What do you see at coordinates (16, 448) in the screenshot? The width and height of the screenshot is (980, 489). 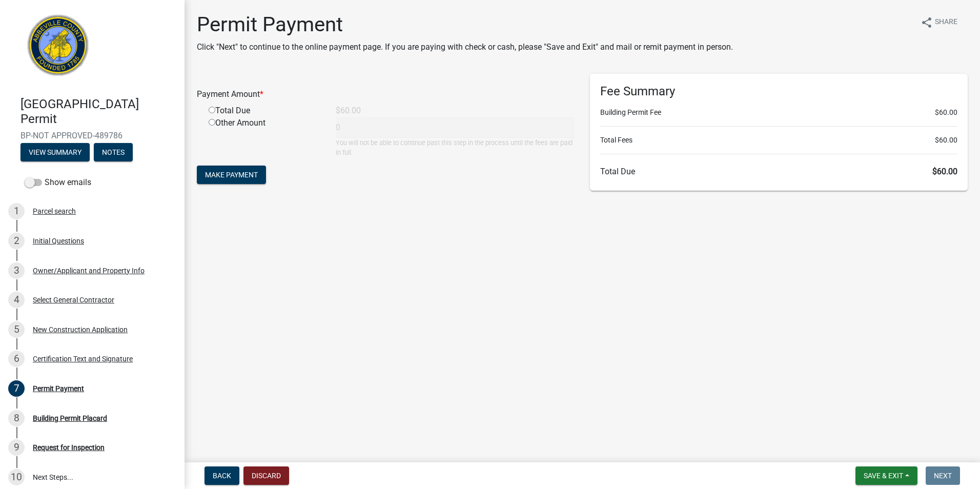 I see `div: 9` at bounding box center [16, 448].